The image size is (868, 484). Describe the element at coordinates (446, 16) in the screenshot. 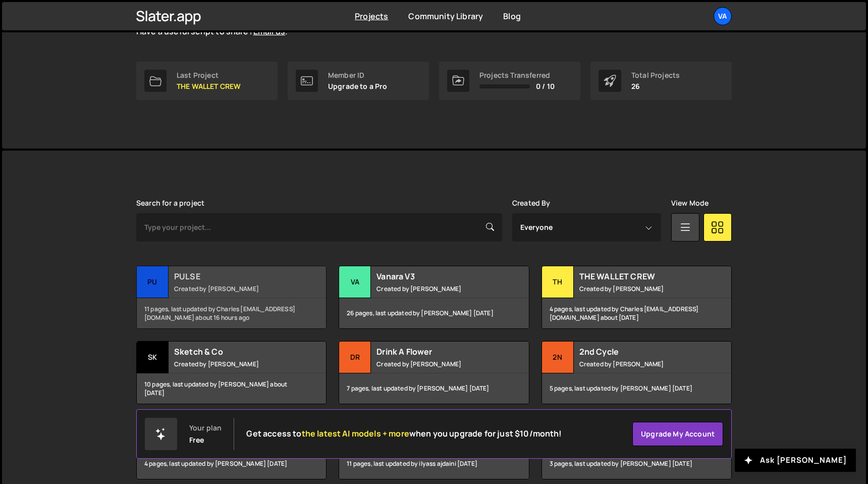

I see `a: Community Library` at that location.